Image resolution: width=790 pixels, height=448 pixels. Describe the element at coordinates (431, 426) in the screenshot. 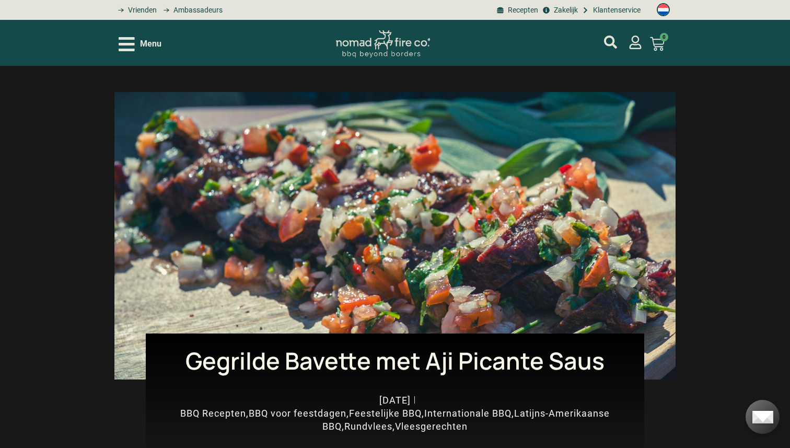

I see `a: Vleesgerechten` at that location.